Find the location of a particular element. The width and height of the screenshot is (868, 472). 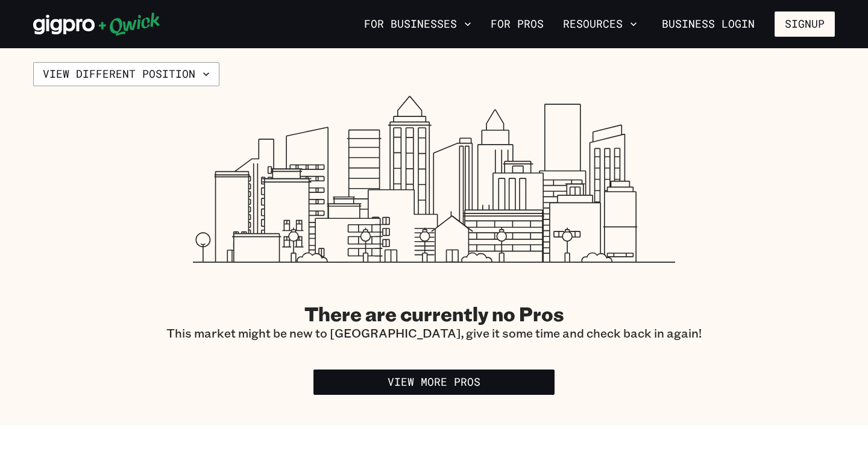

button: For Businesses is located at coordinates (418, 24).